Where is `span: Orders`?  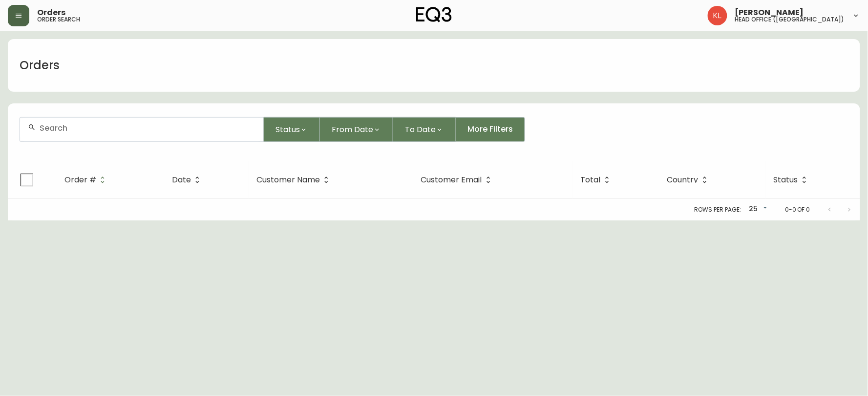
span: Orders is located at coordinates (51, 12).